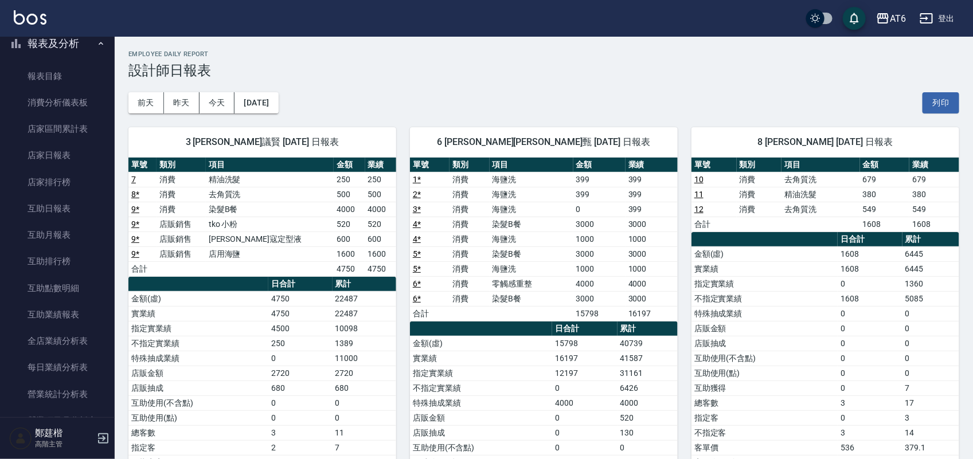  I want to click on td: 22487, so click(364, 299).